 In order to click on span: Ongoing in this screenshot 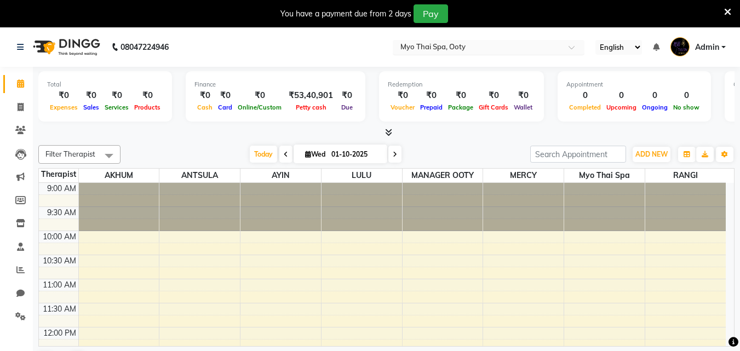, I will do `click(654, 107)`.